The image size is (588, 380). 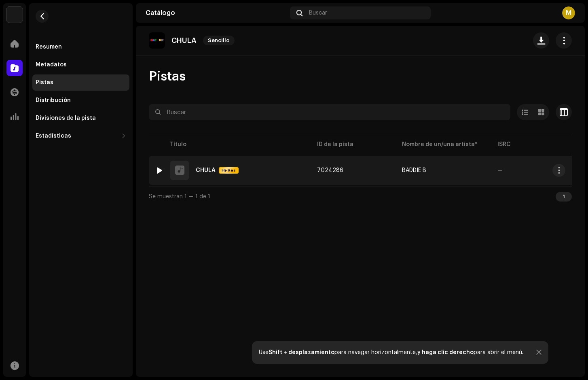 What do you see at coordinates (51, 65) in the screenshot?
I see `div: Metadatos` at bounding box center [51, 65].